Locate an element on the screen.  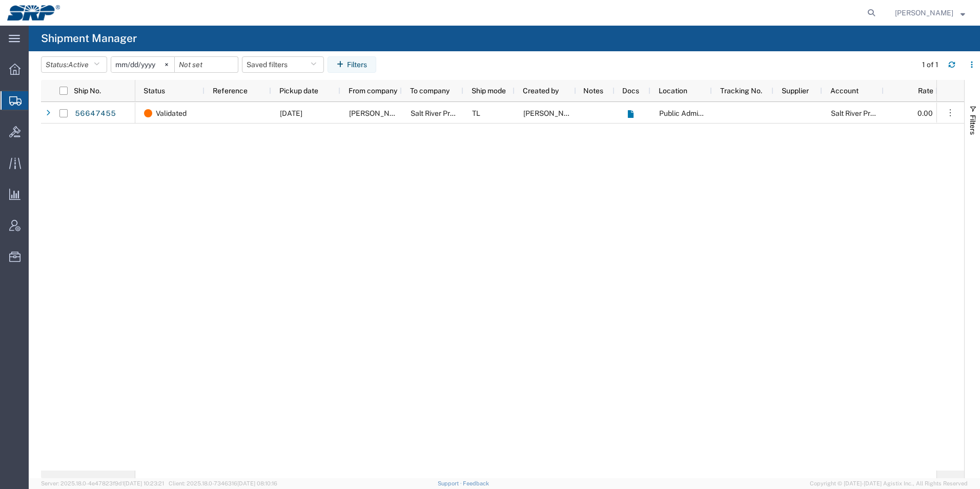
button: Saved filters is located at coordinates (283, 65).